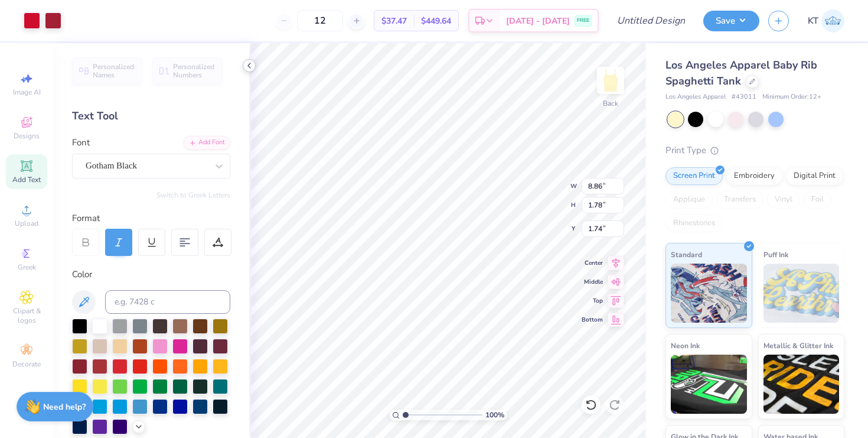 The height and width of the screenshot is (438, 868). I want to click on span: Puff Ink, so click(776, 254).